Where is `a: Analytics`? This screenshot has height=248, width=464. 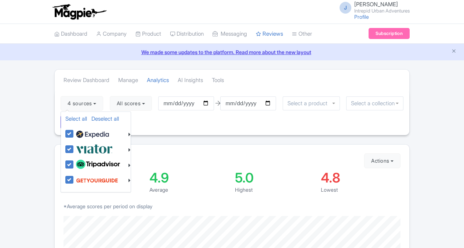
a: Analytics is located at coordinates (158, 80).